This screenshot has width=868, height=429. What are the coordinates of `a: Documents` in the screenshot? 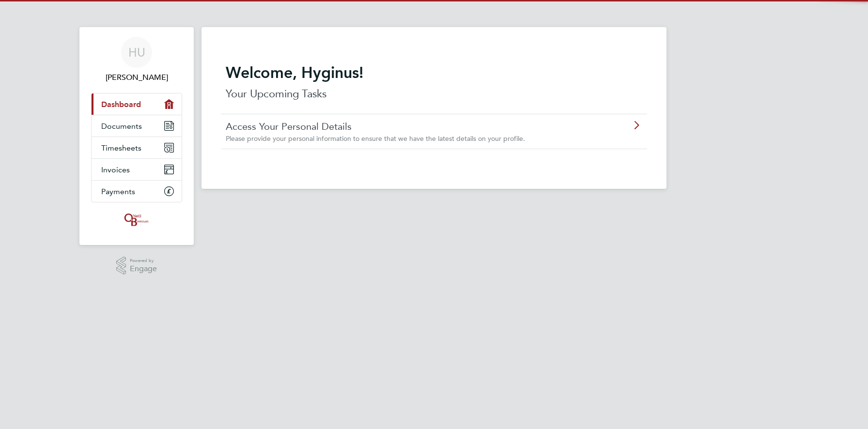 It's located at (137, 126).